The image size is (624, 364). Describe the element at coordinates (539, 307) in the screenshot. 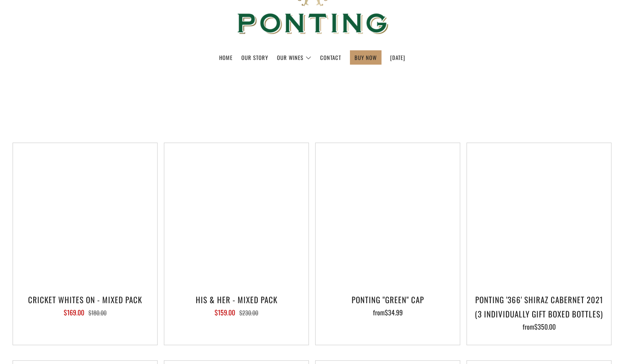

I see `h3: Ponting '366' Shiraz Cabernet 2021 (3 individually gift boxed bottles)` at that location.